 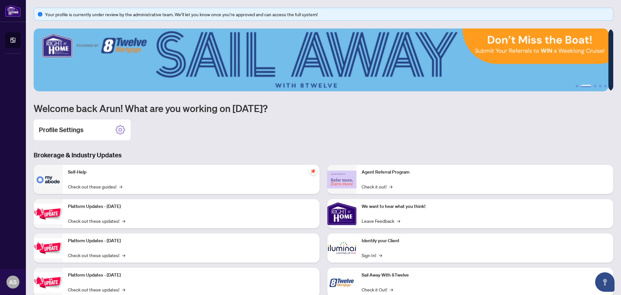 What do you see at coordinates (324, 155) in the screenshot?
I see `h3: Brokerage & Industry Updates` at bounding box center [324, 155].